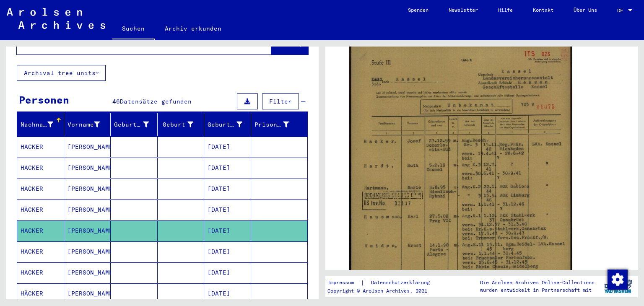 Image resolution: width=644 pixels, height=306 pixels. What do you see at coordinates (384, 291) in the screenshot?
I see `p: Copyright © Arolsen Archives, 2021` at bounding box center [384, 291].